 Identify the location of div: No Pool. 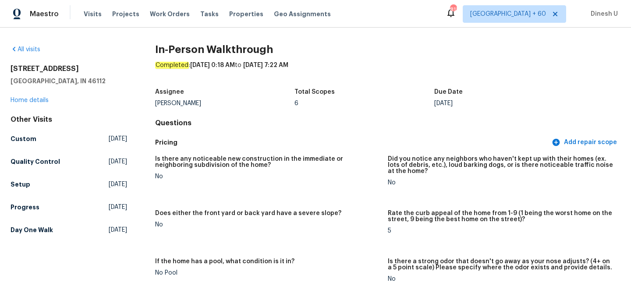
(268, 273).